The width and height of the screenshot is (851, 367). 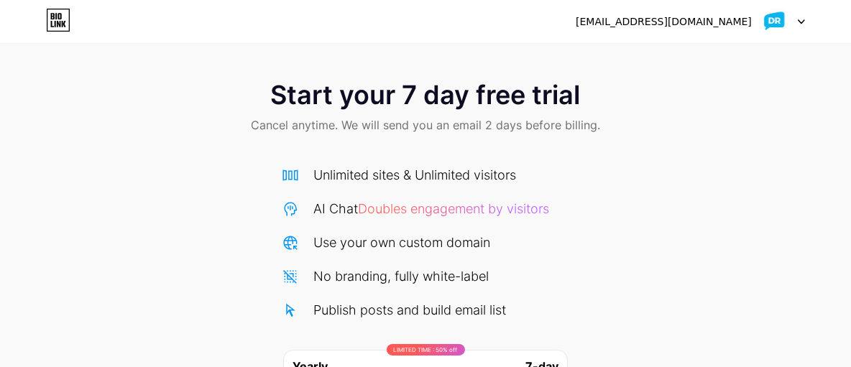 I want to click on span: Doubles engagement by visitors, so click(x=454, y=209).